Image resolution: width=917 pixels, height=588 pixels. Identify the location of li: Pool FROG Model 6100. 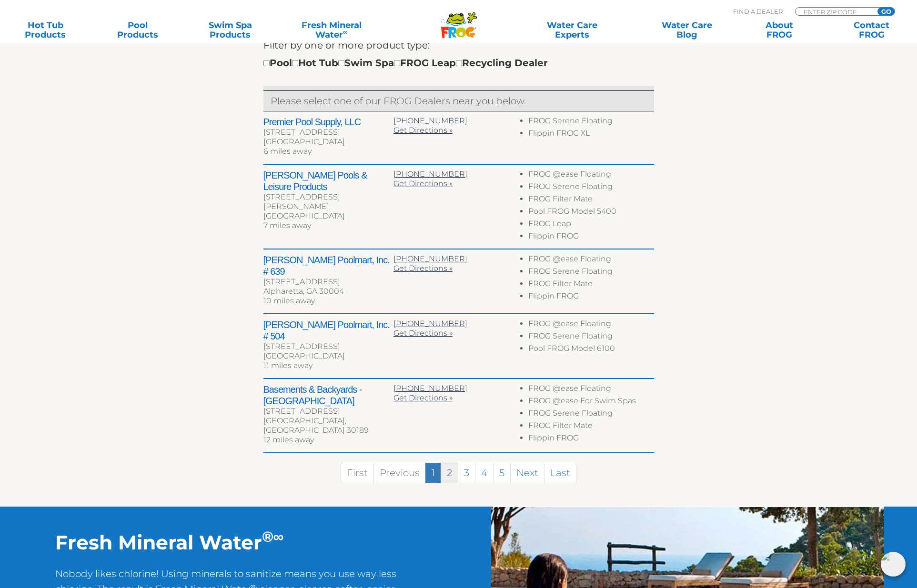
(591, 350).